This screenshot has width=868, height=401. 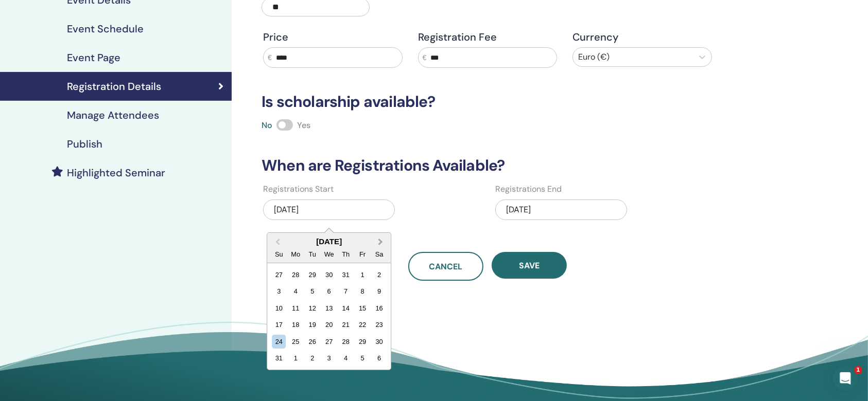 I want to click on div: Choose Monday, August 11th, 2025, so click(x=295, y=308).